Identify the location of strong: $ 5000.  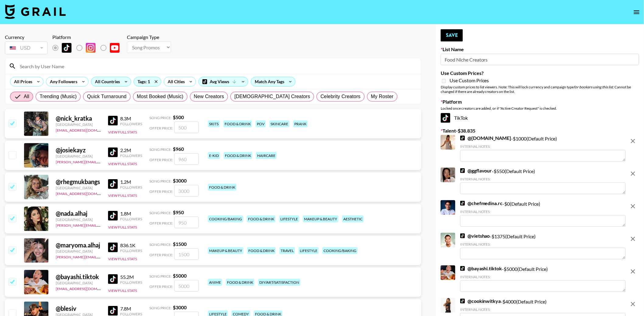
(179, 275).